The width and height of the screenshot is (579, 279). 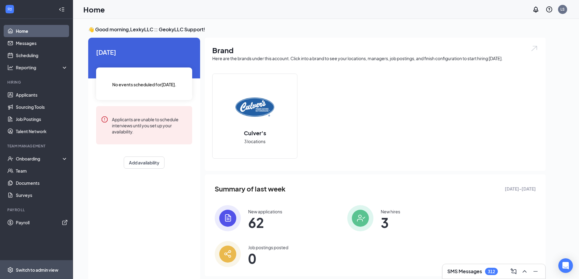 I want to click on div: Payroll, so click(x=37, y=210).